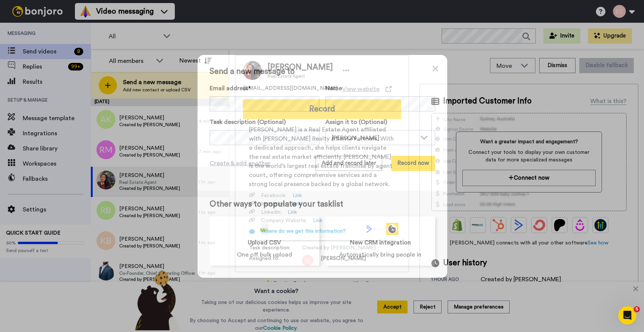 Image resolution: width=644 pixels, height=332 pixels. Describe the element at coordinates (265, 88) in the screenshot. I see `label: Email address*` at that location.